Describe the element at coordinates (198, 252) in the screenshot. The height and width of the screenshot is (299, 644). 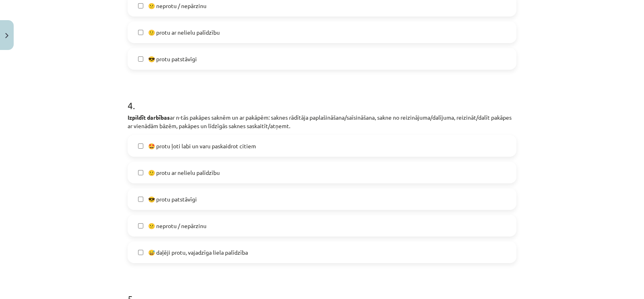
I see `span: 😅 daļēji protu, vajadzīga liela palīdzība` at that location.